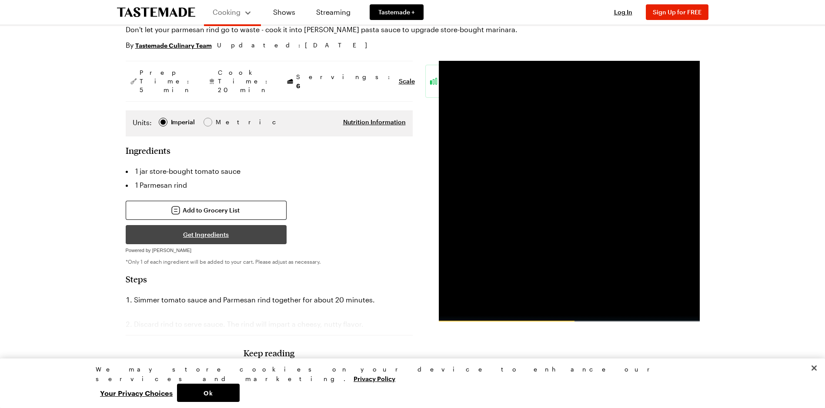 The image size is (825, 408). Describe the element at coordinates (269, 185) in the screenshot. I see `li: 1 Parmesan rind` at that location.